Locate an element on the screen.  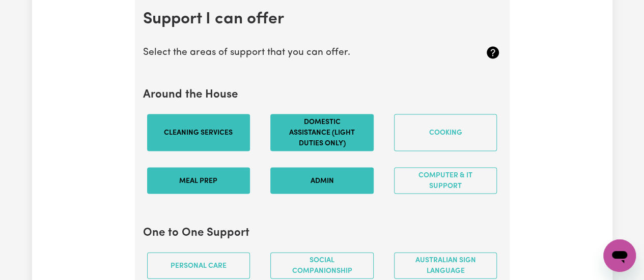
button: Australian Sign Language is located at coordinates (445, 266).